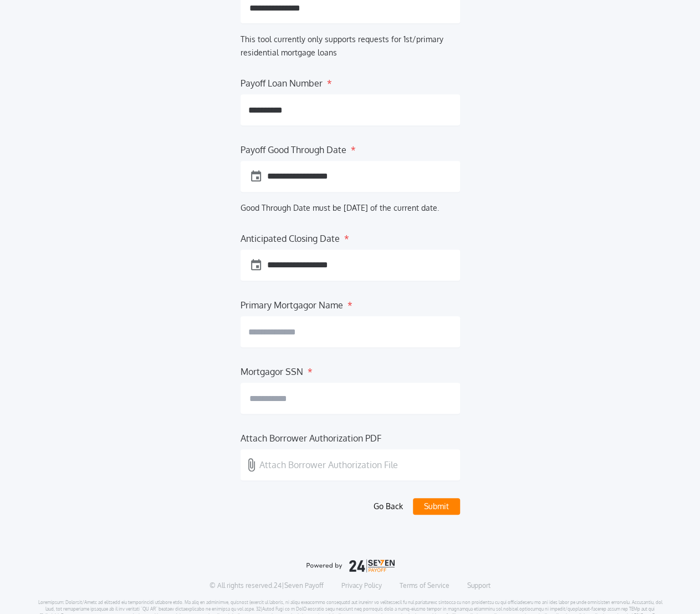 The height and width of the screenshot is (614, 700). I want to click on a: Terms of Service, so click(425, 585).